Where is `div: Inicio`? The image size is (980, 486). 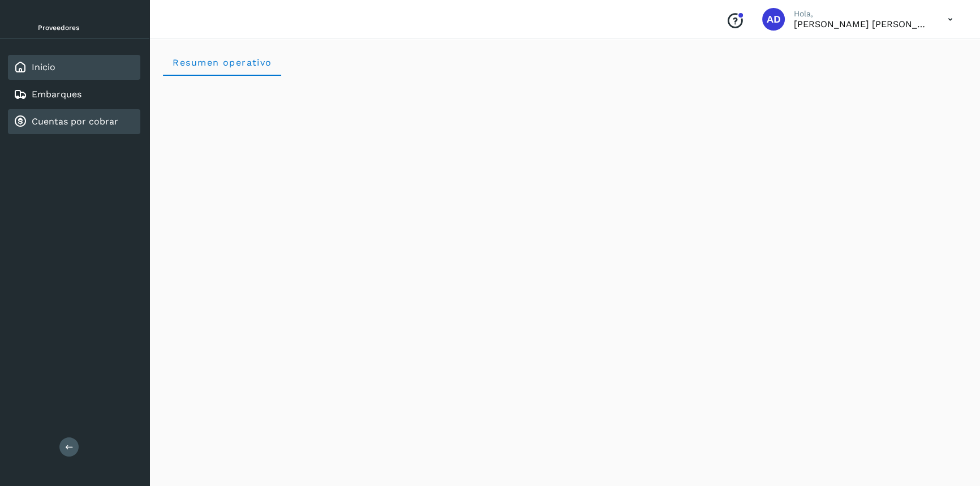 div: Inicio is located at coordinates (74, 67).